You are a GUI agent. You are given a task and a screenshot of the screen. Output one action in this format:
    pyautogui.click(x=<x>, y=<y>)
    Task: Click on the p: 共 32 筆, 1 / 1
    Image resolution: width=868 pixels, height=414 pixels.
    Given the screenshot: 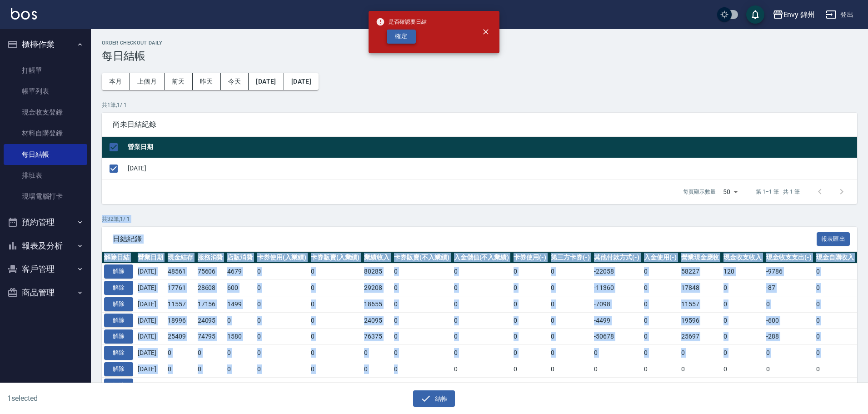 What is the action you would take?
    pyautogui.click(x=479, y=219)
    